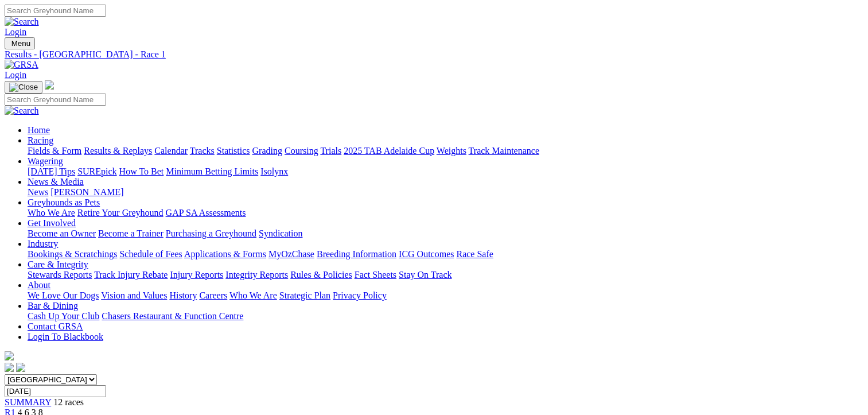  What do you see at coordinates (69, 402) in the screenshot?
I see `span: 12 races` at bounding box center [69, 402].